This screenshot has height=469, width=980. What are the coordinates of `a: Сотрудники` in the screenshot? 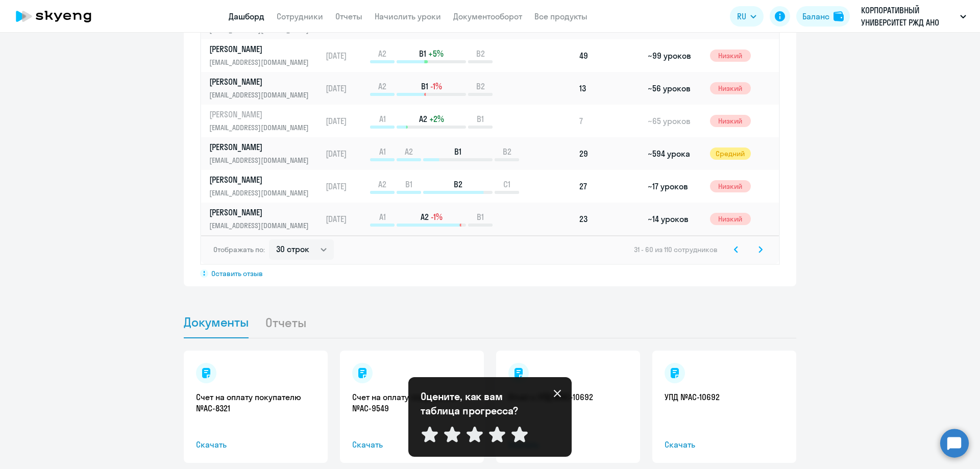 It's located at (300, 17).